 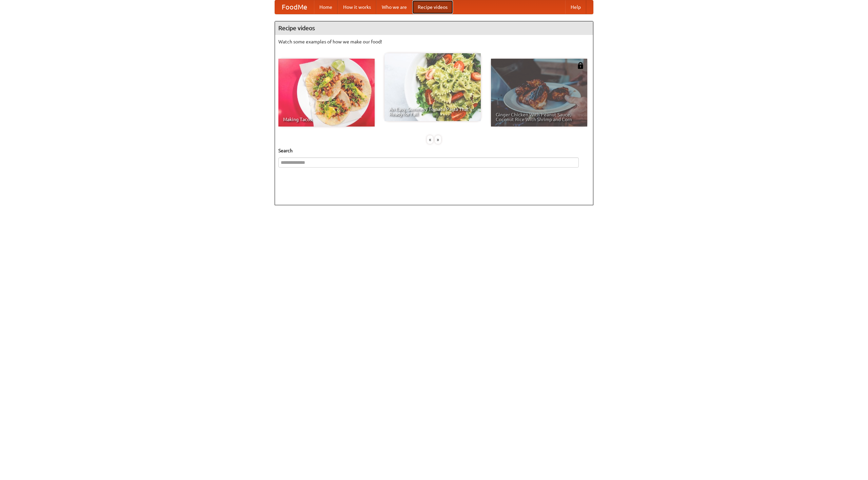 What do you see at coordinates (394, 7) in the screenshot?
I see `a: Who we are` at bounding box center [394, 7].